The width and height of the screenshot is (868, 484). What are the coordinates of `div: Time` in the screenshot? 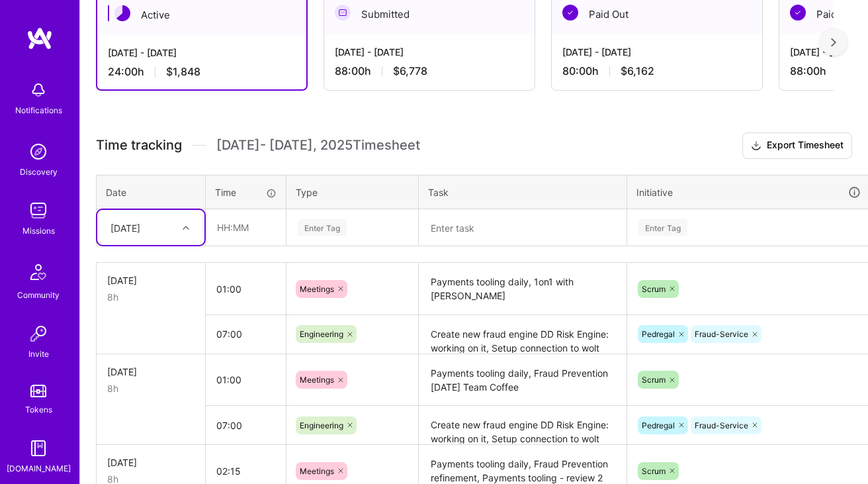 It's located at (246, 192).